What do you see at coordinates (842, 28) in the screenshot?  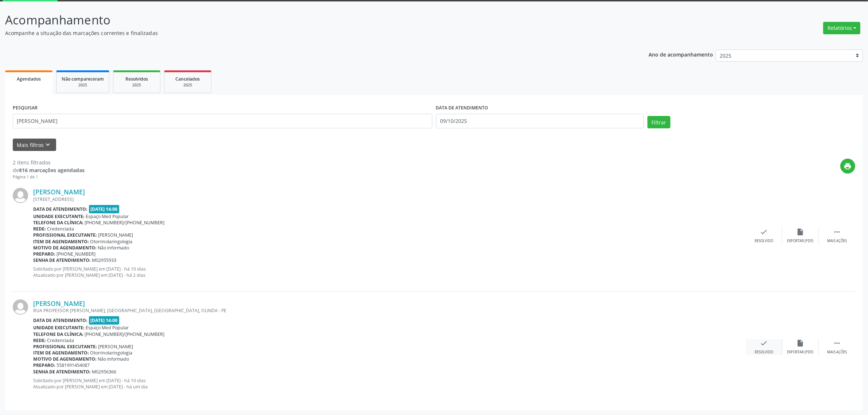 I see `button: Relatórios` at bounding box center [842, 28].